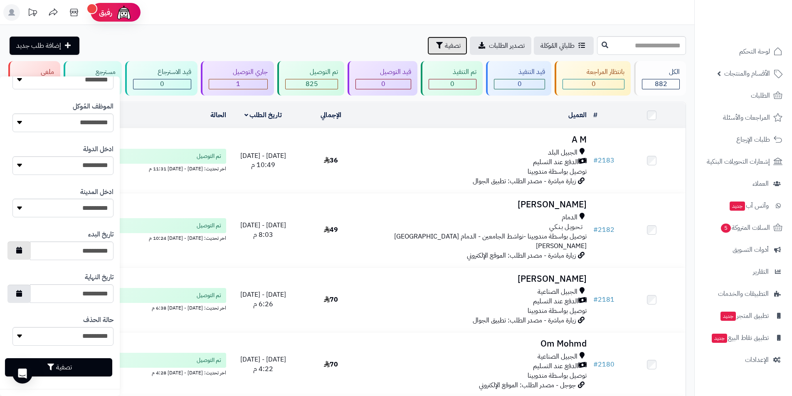 The width and height of the screenshot is (792, 396). What do you see at coordinates (98, 149) in the screenshot?
I see `label: ادخل الدولة` at bounding box center [98, 149].